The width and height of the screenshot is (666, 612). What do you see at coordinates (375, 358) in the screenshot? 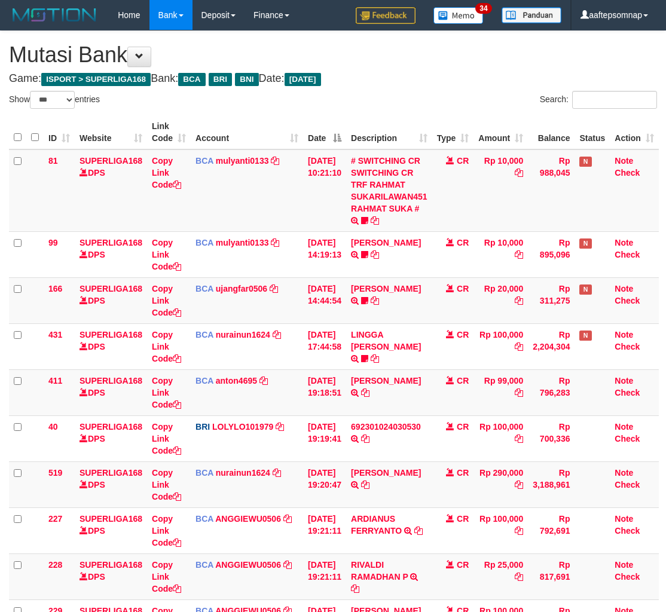
I see `a: Copy LINGGA ADITYA PRAT to clipboard` at bounding box center [375, 358].